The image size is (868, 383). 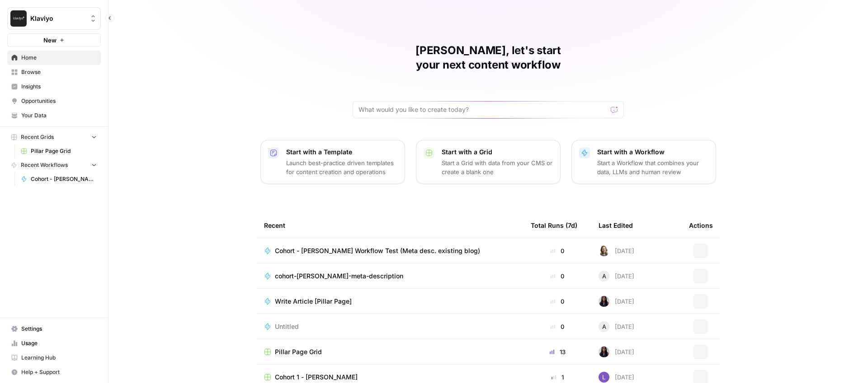 I want to click on span: Opportunities, so click(x=59, y=101).